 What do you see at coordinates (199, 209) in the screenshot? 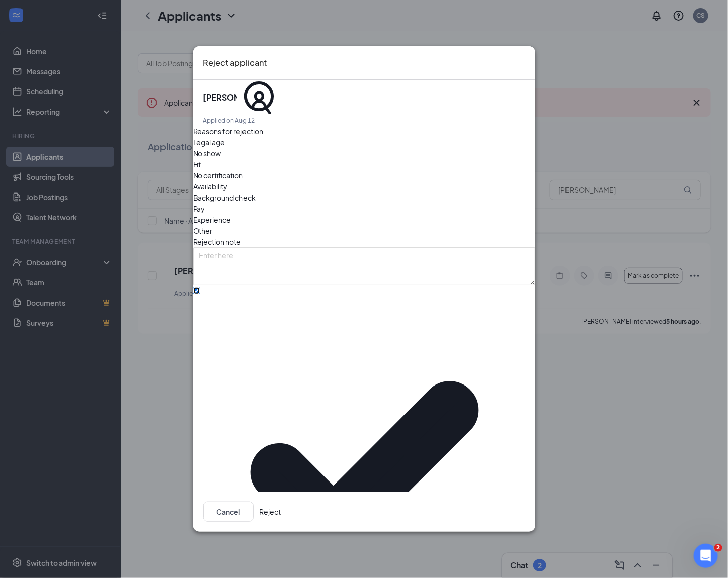
I see `span: Pay` at bounding box center [199, 209].